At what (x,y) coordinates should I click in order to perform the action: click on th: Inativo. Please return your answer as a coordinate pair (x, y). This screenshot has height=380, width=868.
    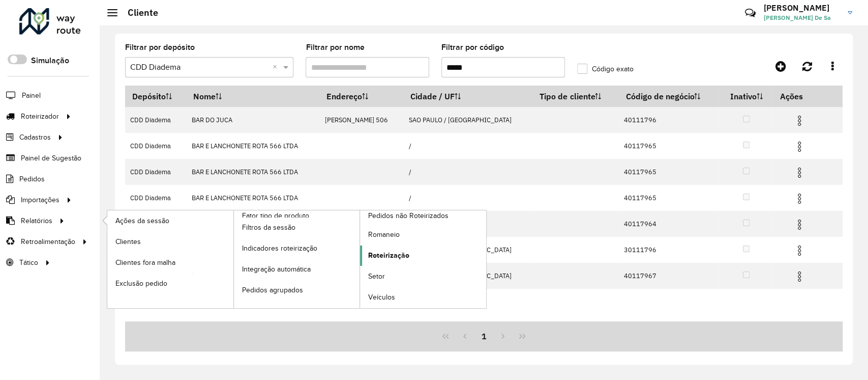
    Looking at the image, I should click on (746, 96).